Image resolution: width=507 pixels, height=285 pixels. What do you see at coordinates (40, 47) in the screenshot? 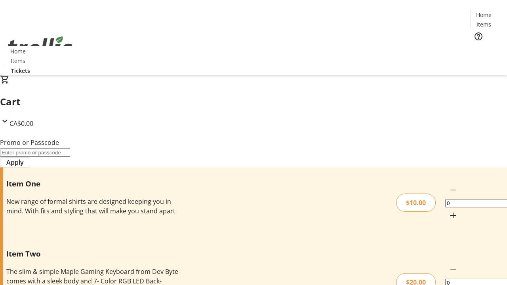
I see `img: Orient E2E Organization sZTEsz5ByT's Logo` at bounding box center [40, 47].